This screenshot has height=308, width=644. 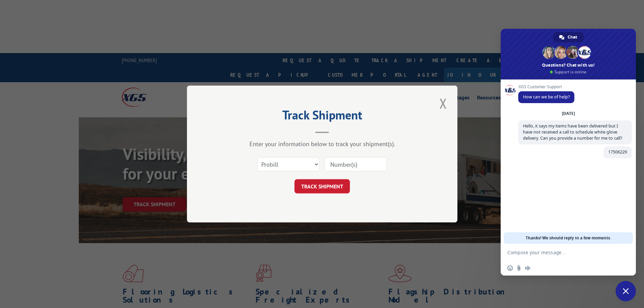 What do you see at coordinates (356, 165) in the screenshot?
I see `input: Number(s)` at bounding box center [356, 165].